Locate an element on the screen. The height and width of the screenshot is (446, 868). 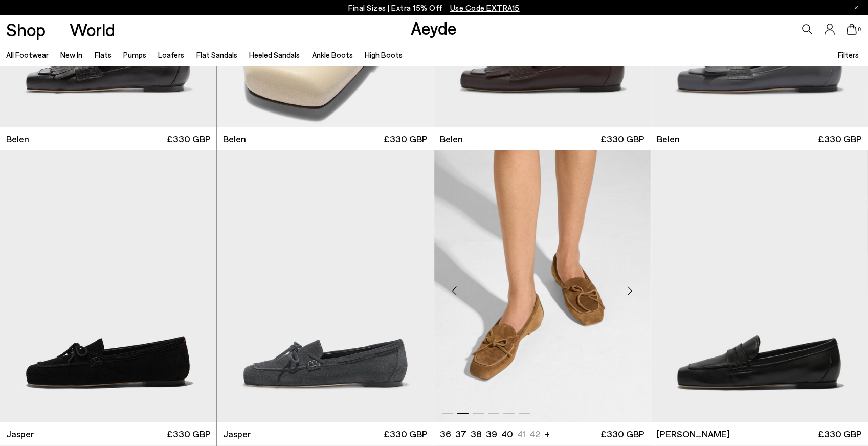
a: Next slide Previous slide is located at coordinates (542, 286).